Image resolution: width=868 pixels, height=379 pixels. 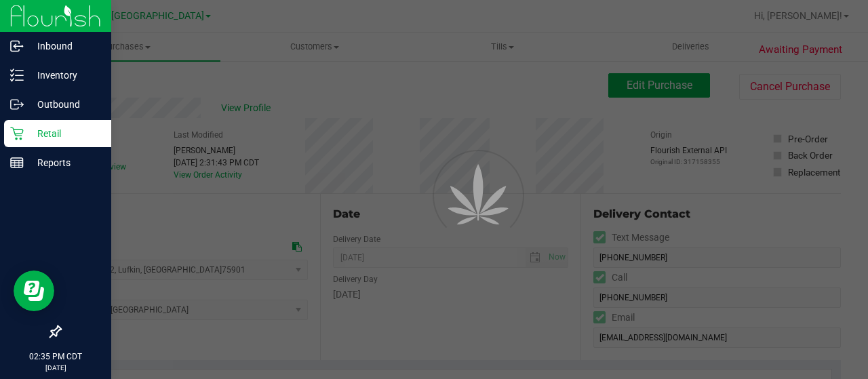 What do you see at coordinates (17, 104) in the screenshot?
I see `inline-svg: Outbound` at bounding box center [17, 104].